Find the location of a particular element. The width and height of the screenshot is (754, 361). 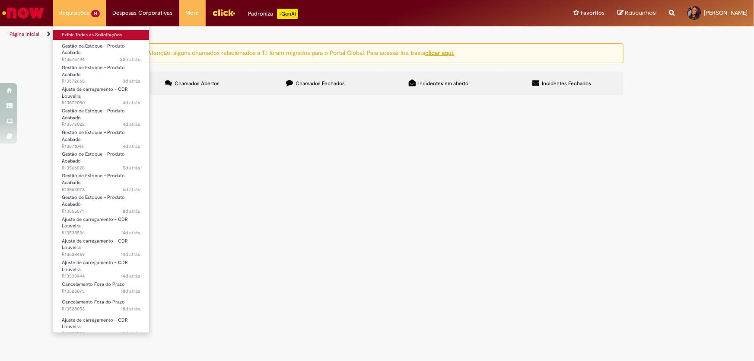

span: 22h atrás is located at coordinates (131, 59).